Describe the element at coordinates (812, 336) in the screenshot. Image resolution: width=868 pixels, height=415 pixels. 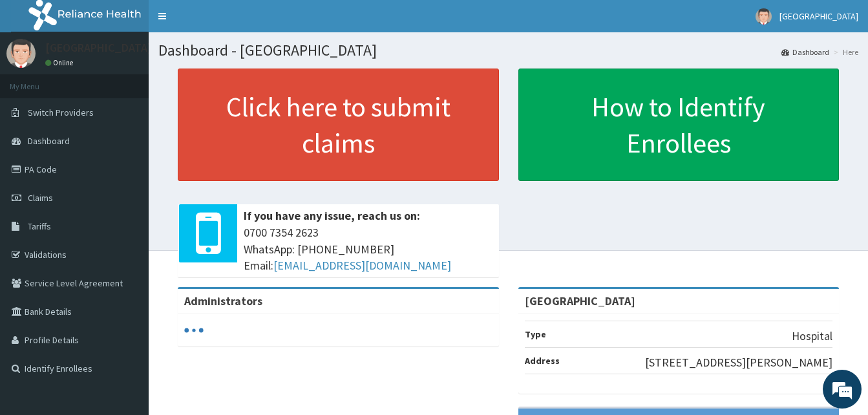
I see `p: Hospital` at that location.